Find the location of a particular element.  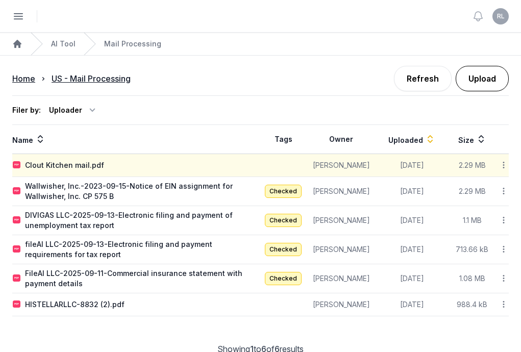

th: Tags is located at coordinates (283, 139).